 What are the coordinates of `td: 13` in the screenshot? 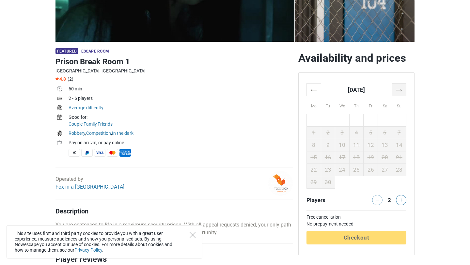 It's located at (385, 145).